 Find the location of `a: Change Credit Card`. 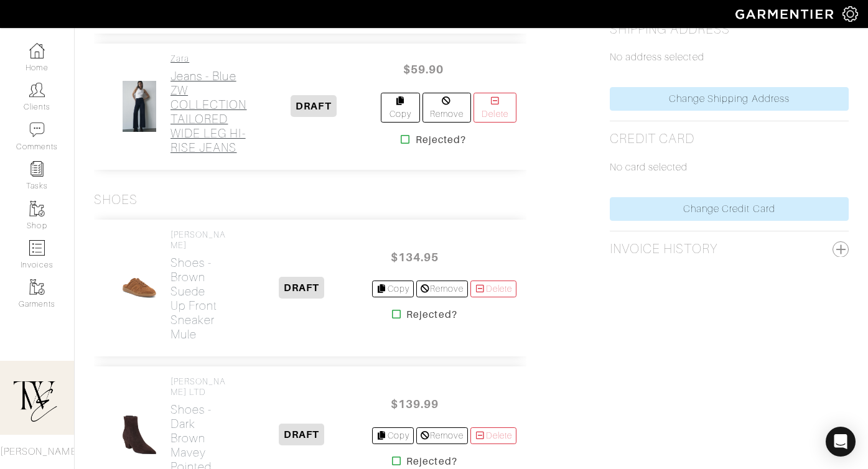

a: Change Credit Card is located at coordinates (729, 209).